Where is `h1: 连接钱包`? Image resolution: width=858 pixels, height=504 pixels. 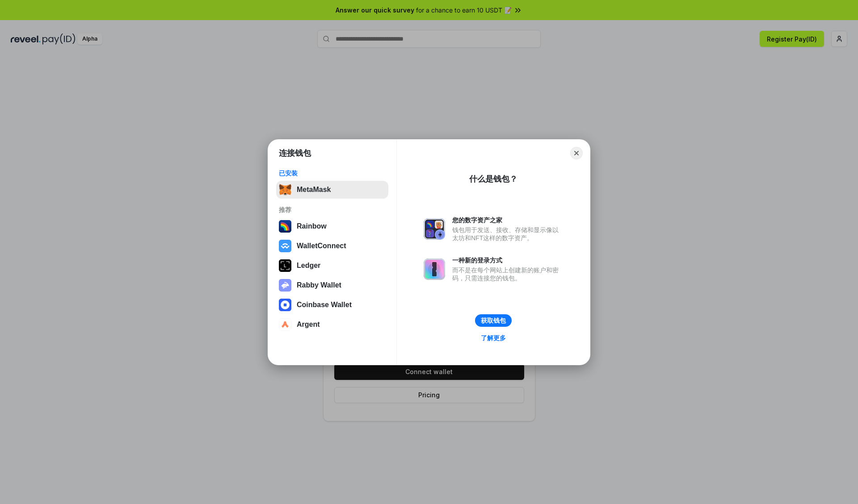 h1: 连接钱包 is located at coordinates (295, 153).